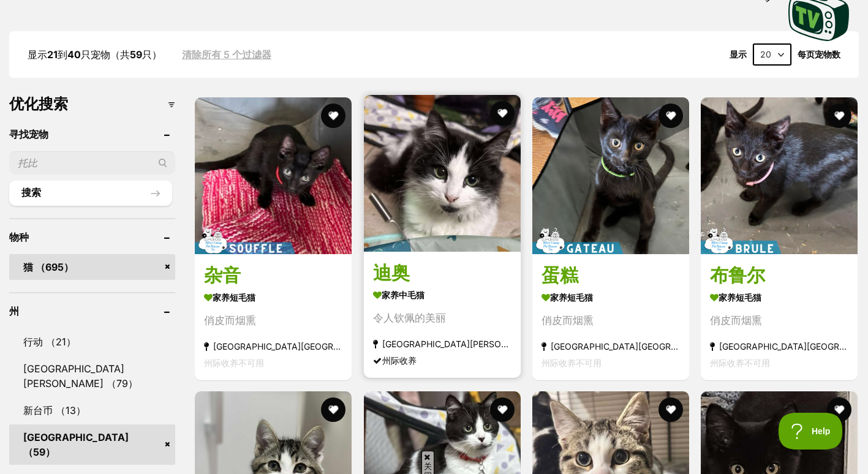 Image resolution: width=868 pixels, height=474 pixels. What do you see at coordinates (92, 341) in the screenshot?
I see `a: 行动 （21）` at bounding box center [92, 341].